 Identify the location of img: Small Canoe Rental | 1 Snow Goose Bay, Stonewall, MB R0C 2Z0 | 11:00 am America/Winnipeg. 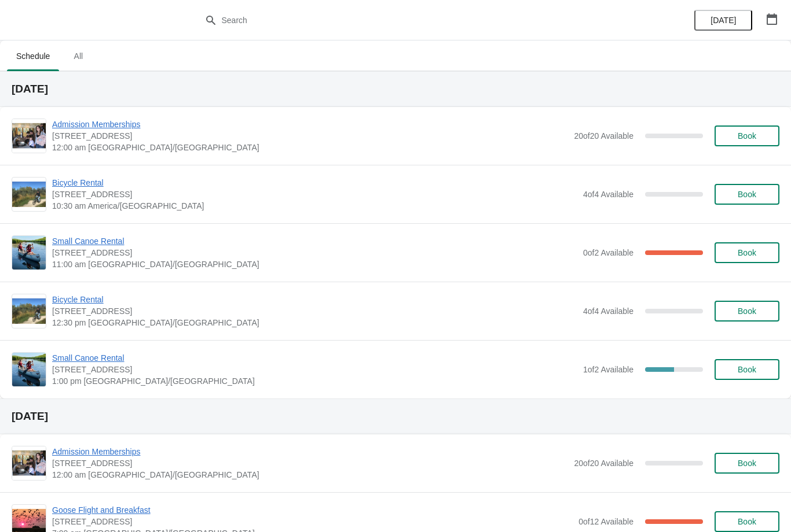
(29, 253).